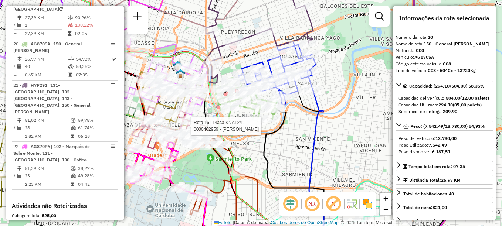  I want to click on img: Fluxo de ruas, so click(352, 204).